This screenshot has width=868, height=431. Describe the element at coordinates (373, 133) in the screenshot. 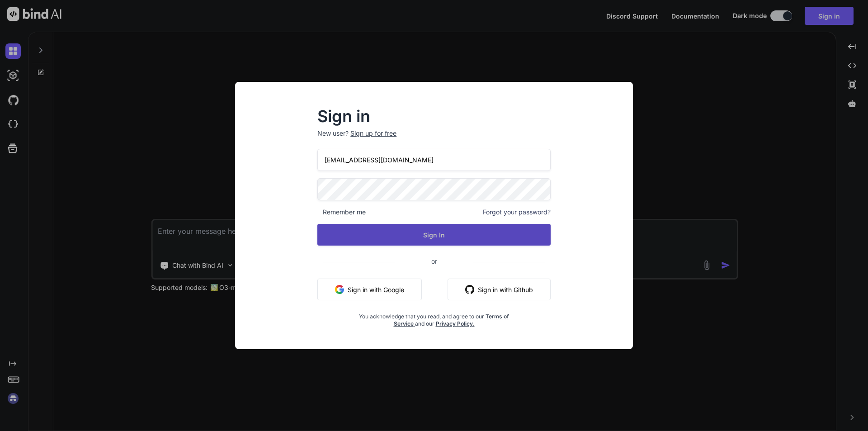

I see `div: Sign up for free` at that location.